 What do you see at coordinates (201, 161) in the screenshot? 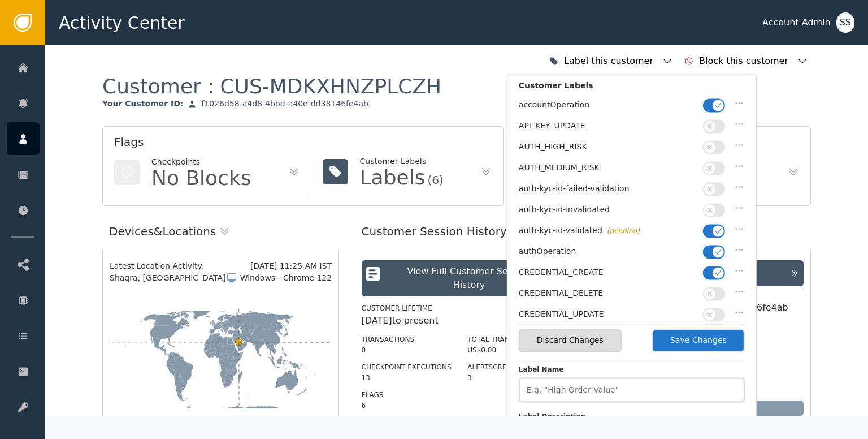
I see `div: Checkpoints` at bounding box center [201, 161].